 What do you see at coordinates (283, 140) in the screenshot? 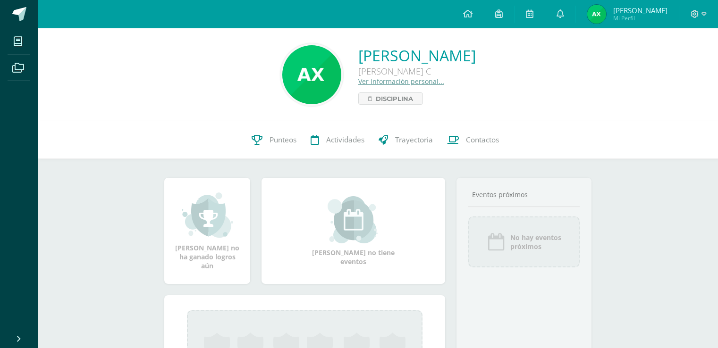
I see `span: Punteos` at bounding box center [283, 140].